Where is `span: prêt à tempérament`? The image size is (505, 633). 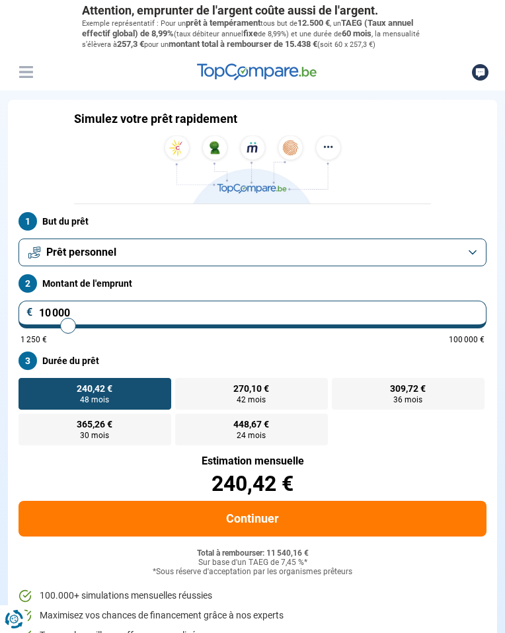 span: prêt à tempérament is located at coordinates (223, 22).